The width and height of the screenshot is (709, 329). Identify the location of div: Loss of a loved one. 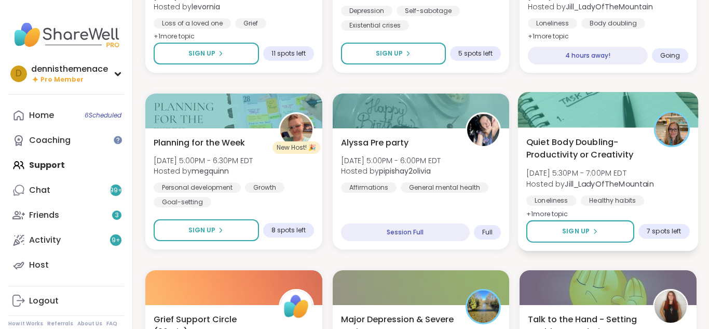
(192, 23).